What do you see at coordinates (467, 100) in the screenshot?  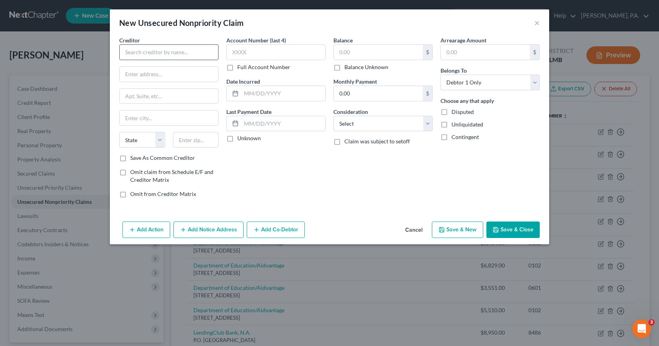 I see `label: Choose any that apply` at bounding box center [467, 100].